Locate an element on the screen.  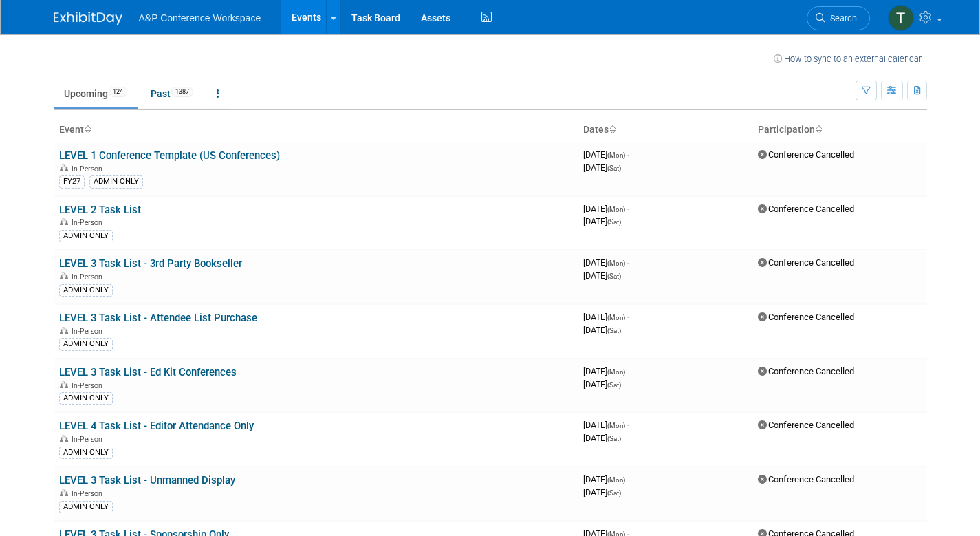
span: A&P Conference Workspace is located at coordinates (200, 18).